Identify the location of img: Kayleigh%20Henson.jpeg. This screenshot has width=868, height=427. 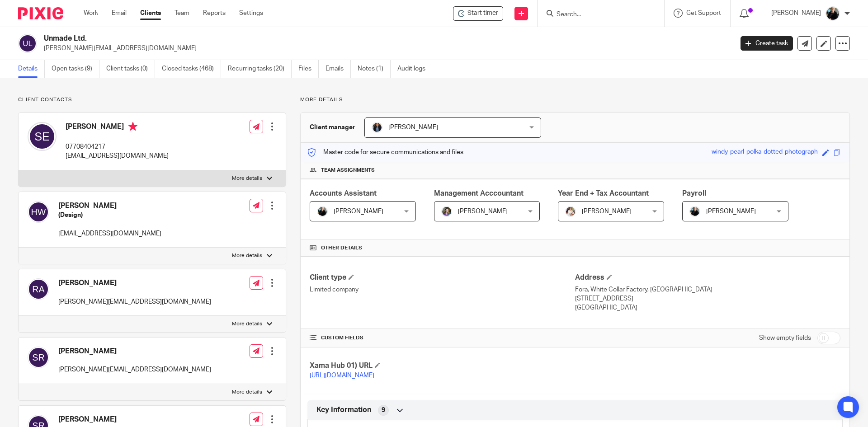
(570, 212).